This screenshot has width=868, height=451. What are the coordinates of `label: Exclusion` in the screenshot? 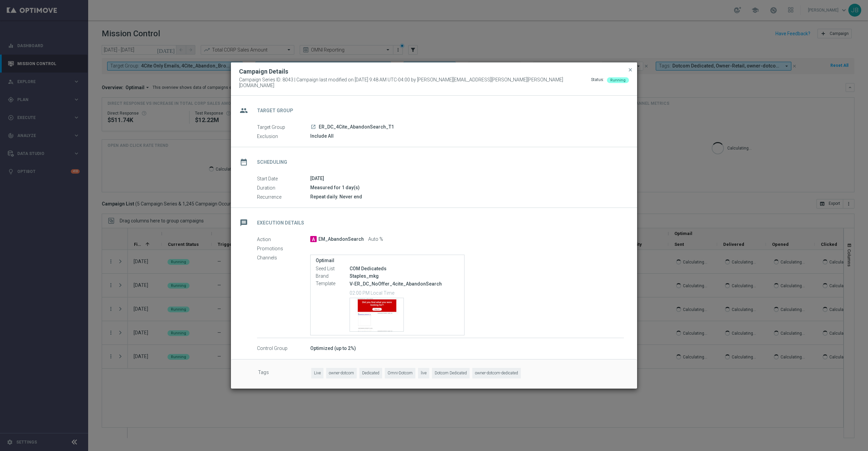 It's located at (283, 136).